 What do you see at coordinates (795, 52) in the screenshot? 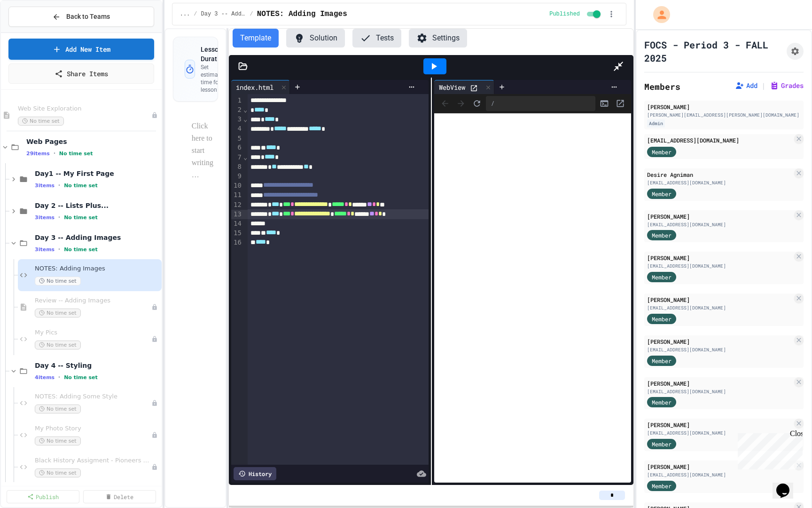
I see `button: Assignment Settings` at bounding box center [795, 52].